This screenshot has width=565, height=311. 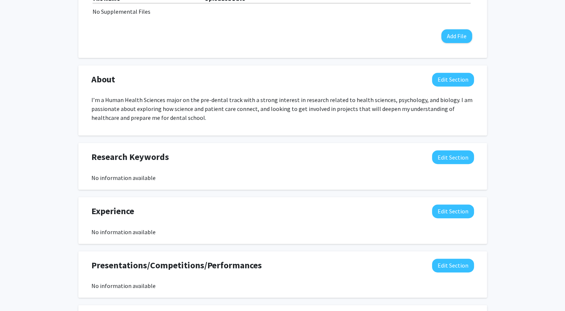 I want to click on div: No Supplemental Files, so click(x=283, y=12).